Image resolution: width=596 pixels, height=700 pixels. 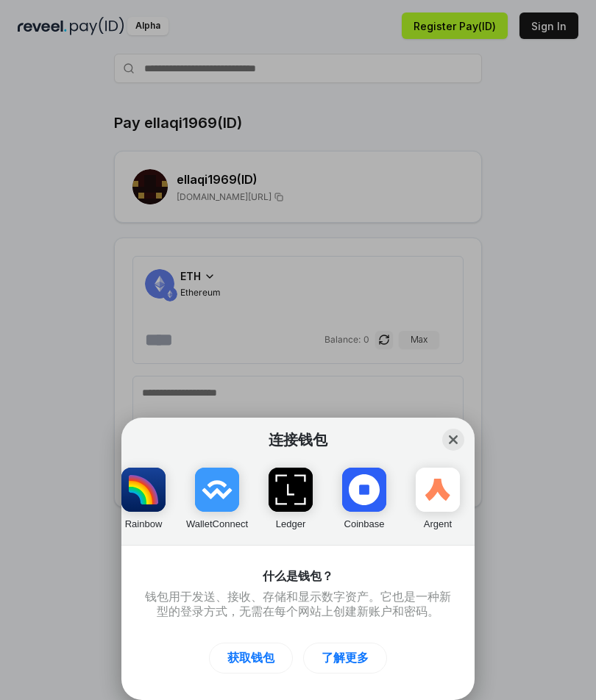 I want to click on div: 获取钱包, so click(x=251, y=658).